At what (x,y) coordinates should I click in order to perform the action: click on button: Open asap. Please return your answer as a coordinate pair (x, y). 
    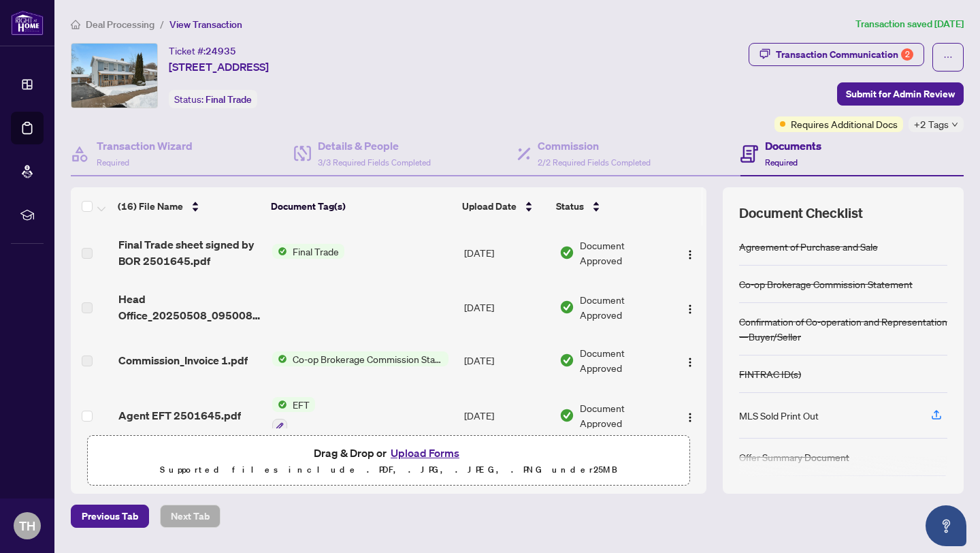
    Looking at the image, I should click on (946, 526).